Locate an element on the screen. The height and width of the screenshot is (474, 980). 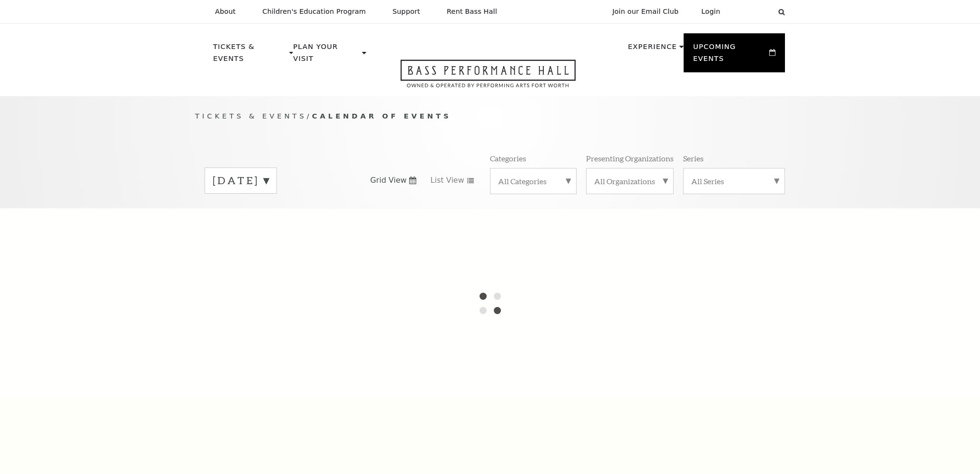
p: Categories is located at coordinates (508, 158).